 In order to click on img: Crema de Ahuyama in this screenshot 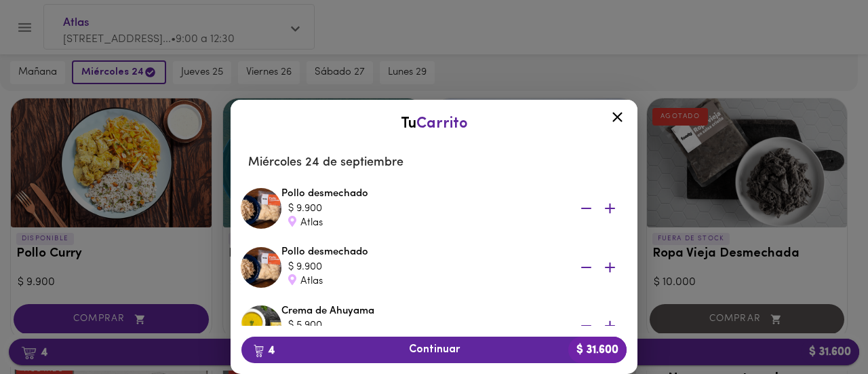, I will do `click(261, 326)`.